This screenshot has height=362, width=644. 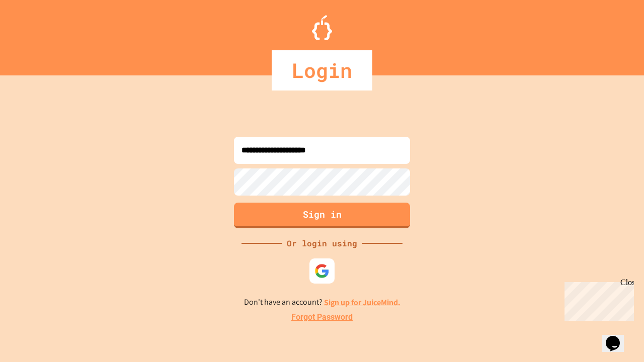 What do you see at coordinates (362, 303) in the screenshot?
I see `a: Sign up for JuiceMind.` at bounding box center [362, 303].